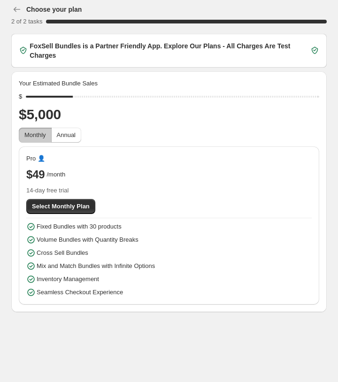 The height and width of the screenshot is (382, 338). Describe the element at coordinates (58, 84) in the screenshot. I see `span: Your Estimated Bundle Sales` at that location.